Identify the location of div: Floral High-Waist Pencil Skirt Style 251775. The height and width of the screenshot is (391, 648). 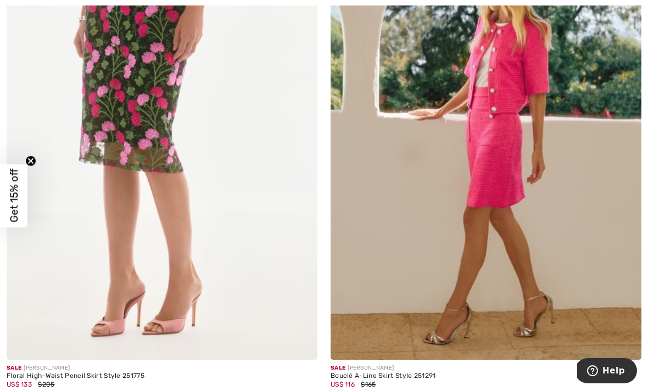
(162, 377).